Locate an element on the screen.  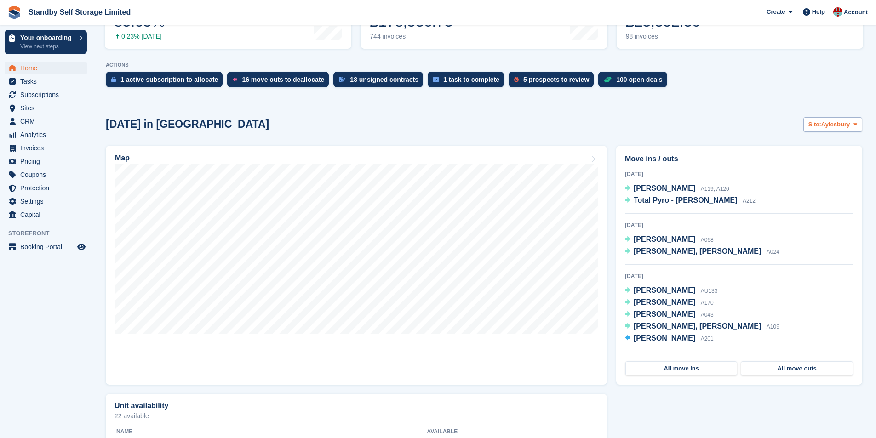
span: Analytics is located at coordinates (48, 135).